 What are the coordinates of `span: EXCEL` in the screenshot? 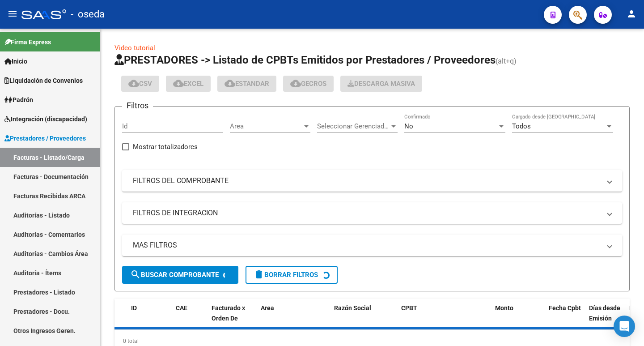 It's located at (188, 83).